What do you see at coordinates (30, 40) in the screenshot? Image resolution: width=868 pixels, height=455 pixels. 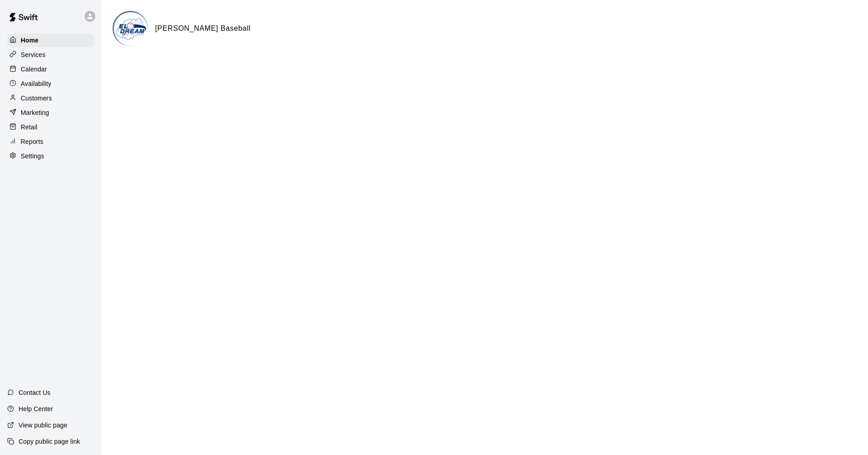 I see `p: Home` at bounding box center [30, 40].